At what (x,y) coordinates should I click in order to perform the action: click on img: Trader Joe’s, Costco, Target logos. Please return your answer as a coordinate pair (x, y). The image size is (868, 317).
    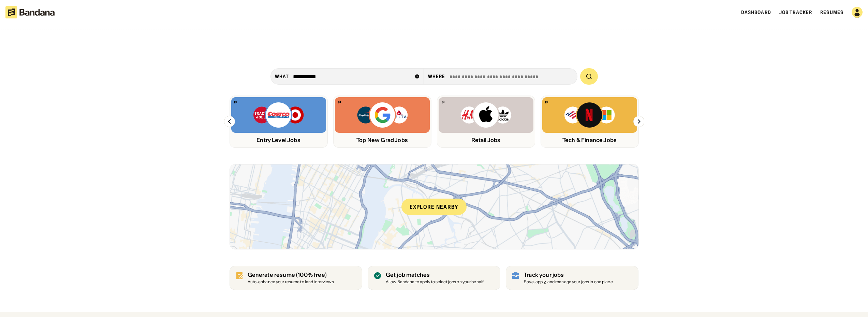
    Looking at the image, I should click on (279, 115).